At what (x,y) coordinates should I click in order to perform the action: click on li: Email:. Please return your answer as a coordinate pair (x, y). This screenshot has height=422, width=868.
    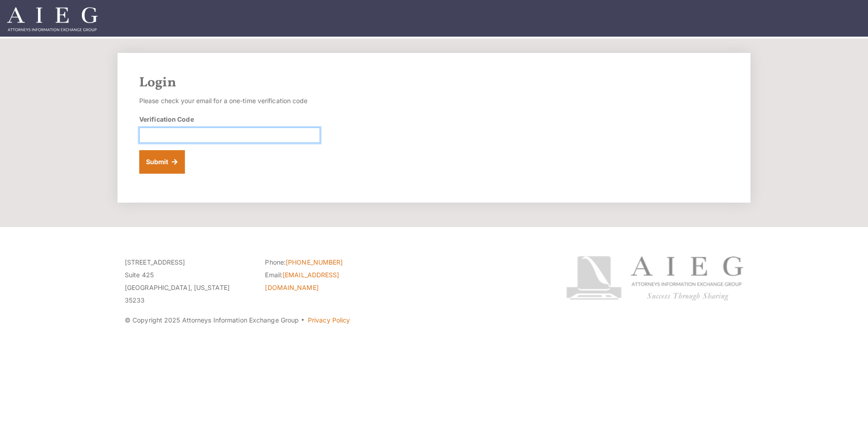
    Looking at the image, I should click on (328, 281).